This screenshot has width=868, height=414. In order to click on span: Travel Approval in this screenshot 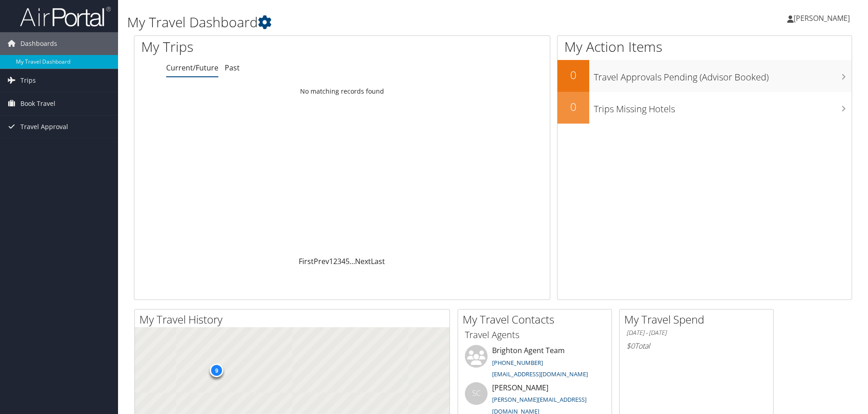, I will do `click(44, 127)`.